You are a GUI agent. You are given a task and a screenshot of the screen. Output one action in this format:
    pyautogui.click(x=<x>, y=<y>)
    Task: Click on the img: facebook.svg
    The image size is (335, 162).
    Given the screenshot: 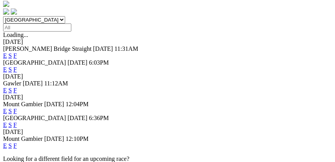 What is the action you would take?
    pyautogui.click(x=6, y=12)
    